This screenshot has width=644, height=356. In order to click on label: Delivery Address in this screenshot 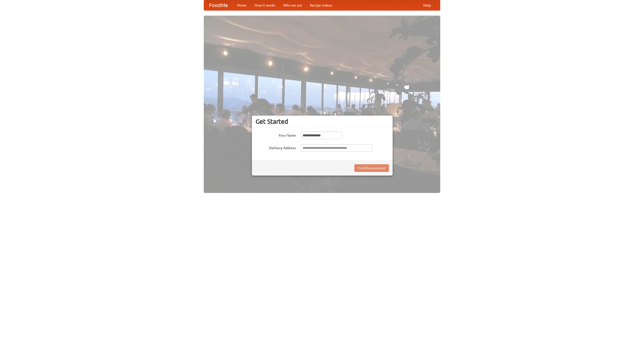, I will do `click(275, 147)`.